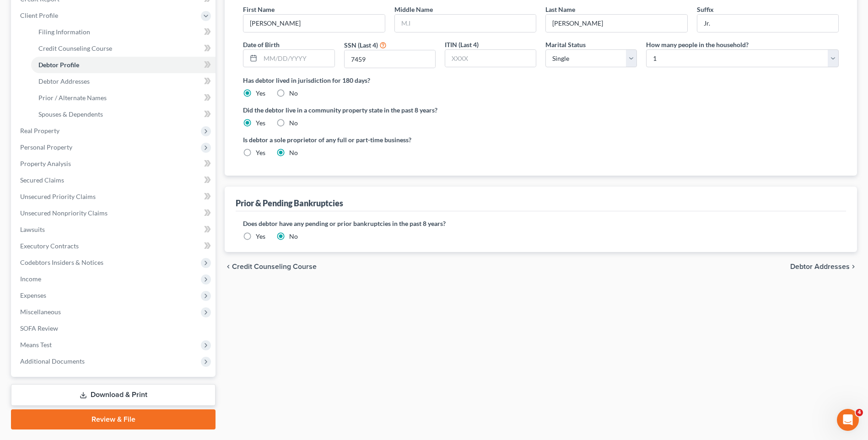 The width and height of the screenshot is (868, 440). Describe the element at coordinates (361, 45) in the screenshot. I see `label: SSN (Last 4)` at that location.